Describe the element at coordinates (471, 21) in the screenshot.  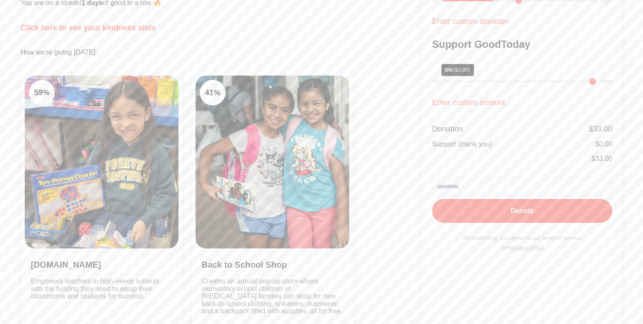
I see `a: Enter custom donation` at that location.